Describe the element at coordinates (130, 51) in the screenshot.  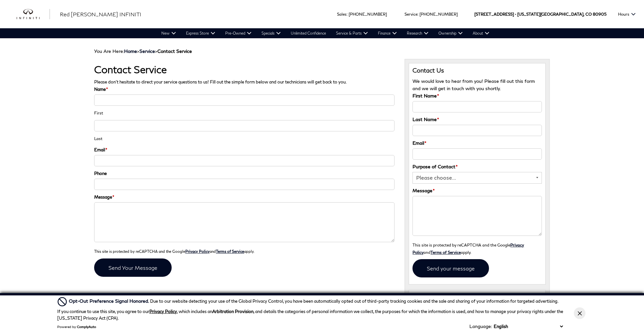
I see `a: Home` at that location.